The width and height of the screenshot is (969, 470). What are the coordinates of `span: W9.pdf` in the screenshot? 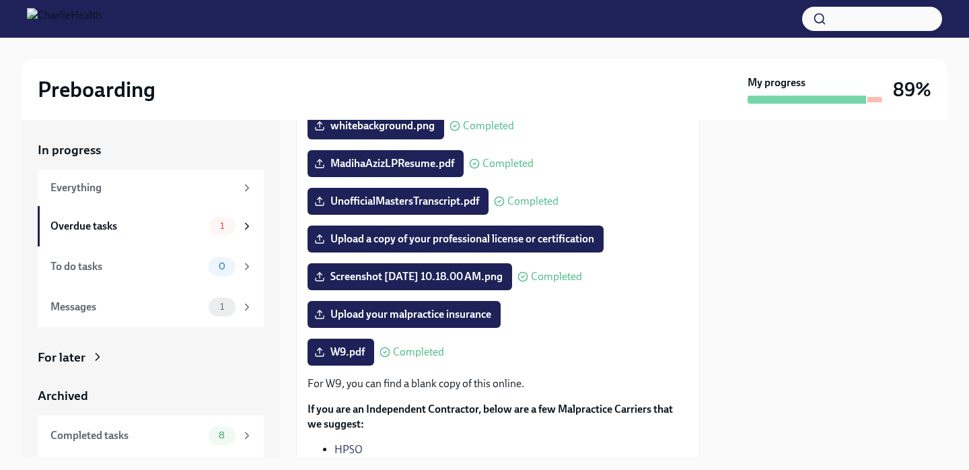 It's located at (340, 352).